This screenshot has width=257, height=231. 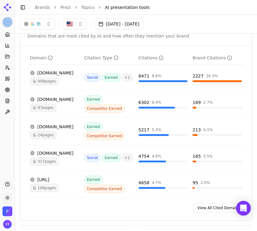 I want to click on div: 95, so click(x=195, y=183).